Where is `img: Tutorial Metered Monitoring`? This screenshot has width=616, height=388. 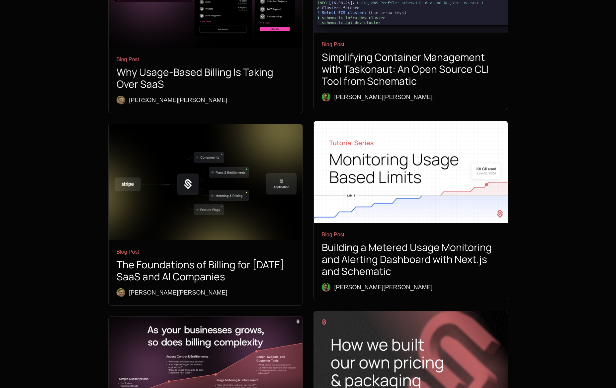 img: Tutorial Metered Monitoring is located at coordinates (411, 172).